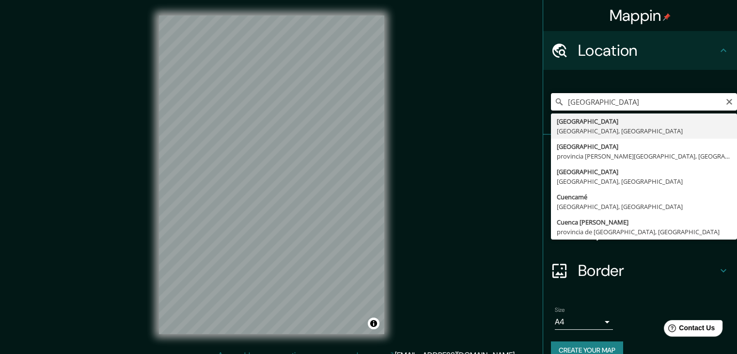 Image resolution: width=737 pixels, height=354 pixels. Describe the element at coordinates (640, 50) in the screenshot. I see `div: Location` at that location.